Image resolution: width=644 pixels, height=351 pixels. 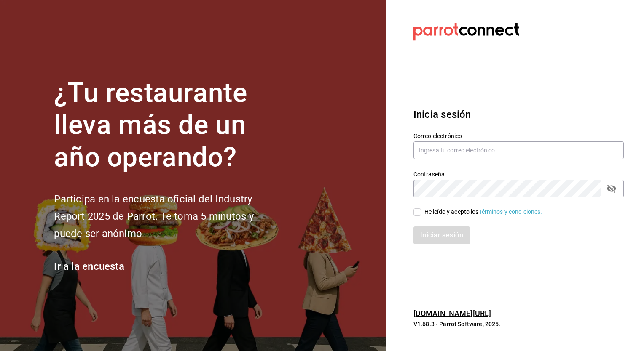 I want to click on a: Términos y condiciones., so click(x=511, y=212).